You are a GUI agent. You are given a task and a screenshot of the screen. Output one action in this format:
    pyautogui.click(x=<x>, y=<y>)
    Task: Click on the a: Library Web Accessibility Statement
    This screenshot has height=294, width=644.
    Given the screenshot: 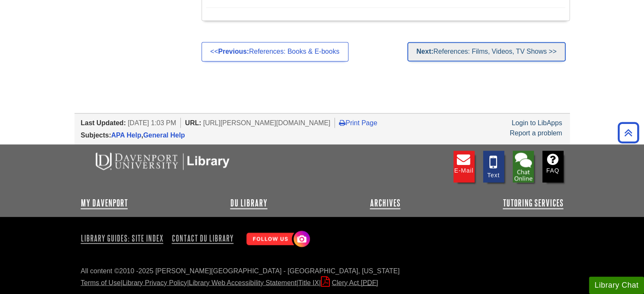 What is the action you would take?
    pyautogui.click(x=242, y=282)
    